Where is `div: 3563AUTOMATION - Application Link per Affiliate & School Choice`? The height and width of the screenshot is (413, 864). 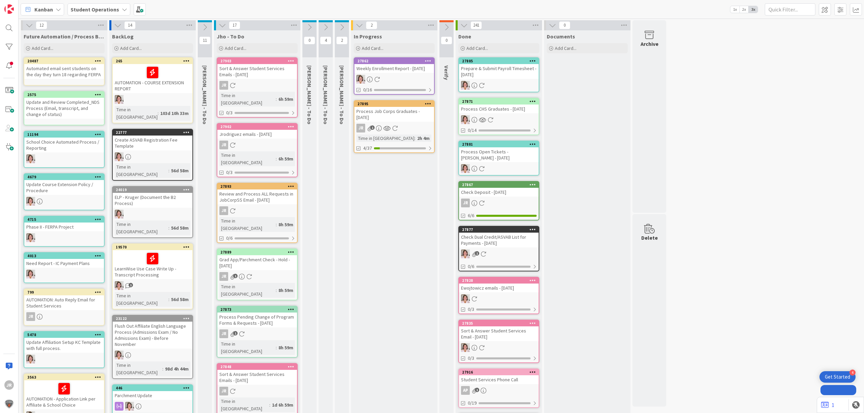
div: 3563AUTOMATION - Application Link per Affiliate & School Choice is located at coordinates (64, 392).